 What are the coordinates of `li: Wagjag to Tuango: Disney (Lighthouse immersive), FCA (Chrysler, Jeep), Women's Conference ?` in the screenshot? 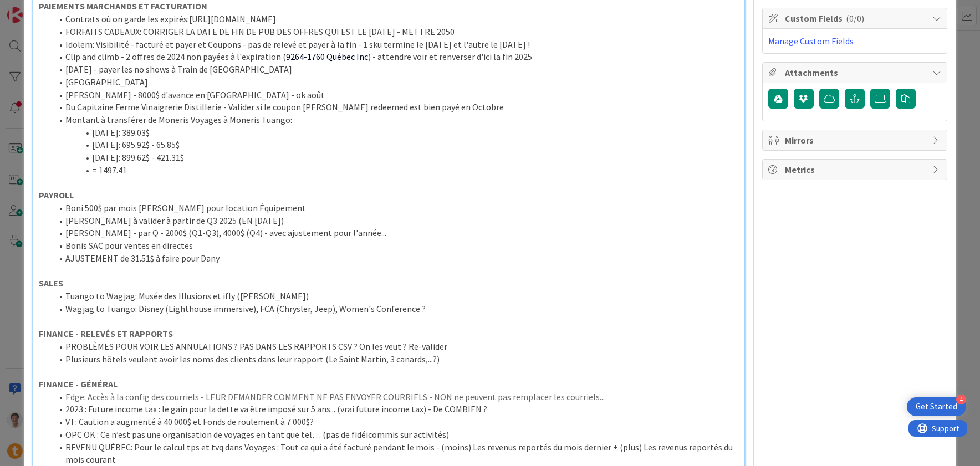 It's located at (395, 309).